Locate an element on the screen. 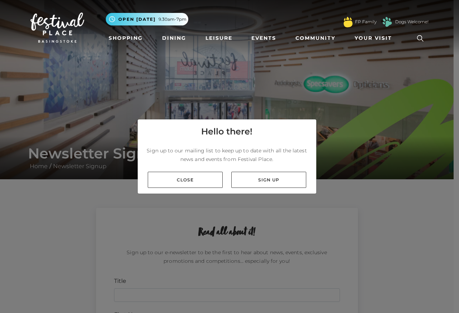 Image resolution: width=459 pixels, height=313 pixels. a: Your Visit is located at coordinates (375, 38).